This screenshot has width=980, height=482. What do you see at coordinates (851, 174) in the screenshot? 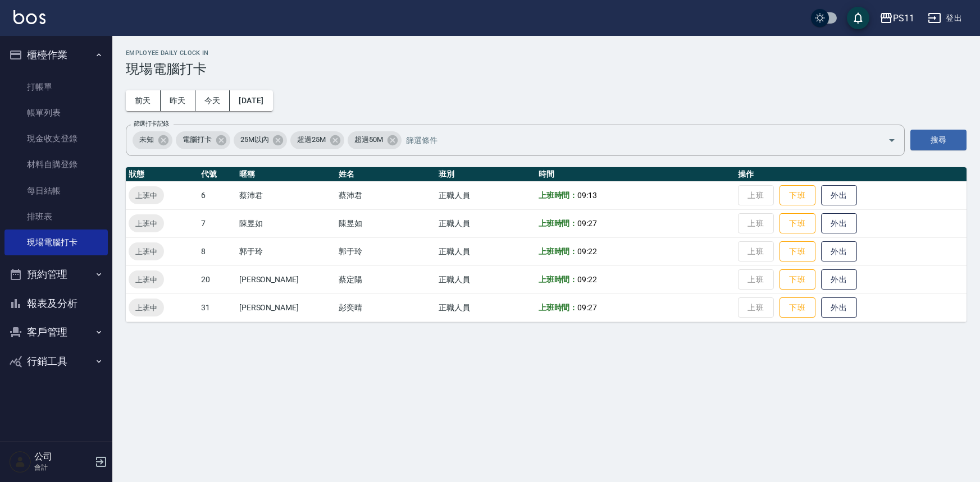
I see `th: 操作` at bounding box center [851, 174].